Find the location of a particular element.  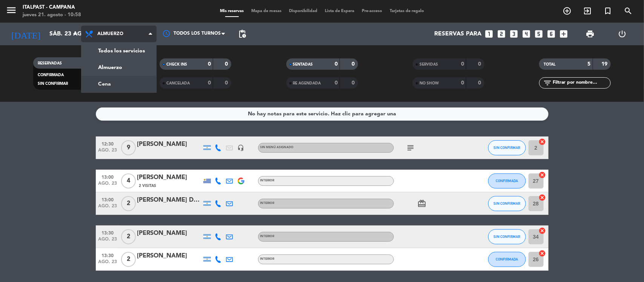

strong: 19 is located at coordinates (606, 64).